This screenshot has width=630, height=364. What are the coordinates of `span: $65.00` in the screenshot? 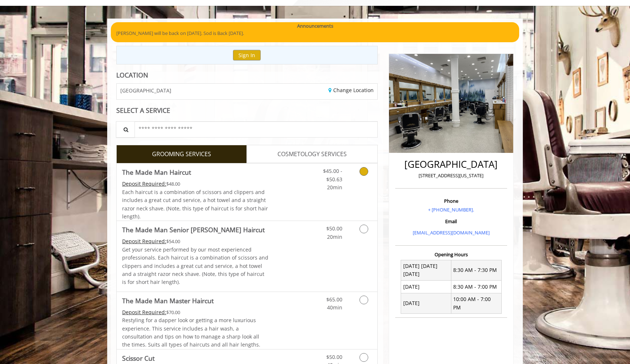 It's located at (334, 300).